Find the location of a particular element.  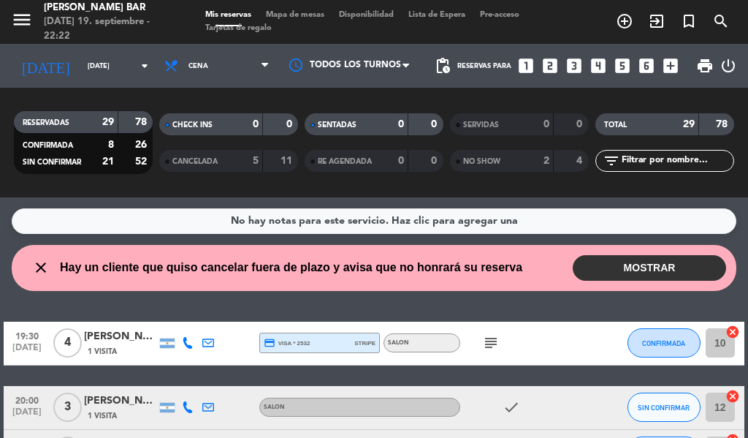

i: check is located at coordinates (512, 407).